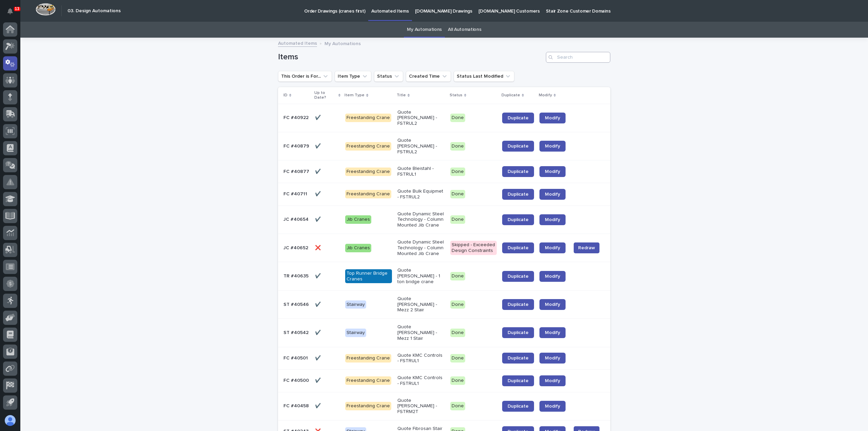 The height and width of the screenshot is (431, 868). What do you see at coordinates (356, 305) in the screenshot?
I see `div: Stairway` at bounding box center [356, 305].